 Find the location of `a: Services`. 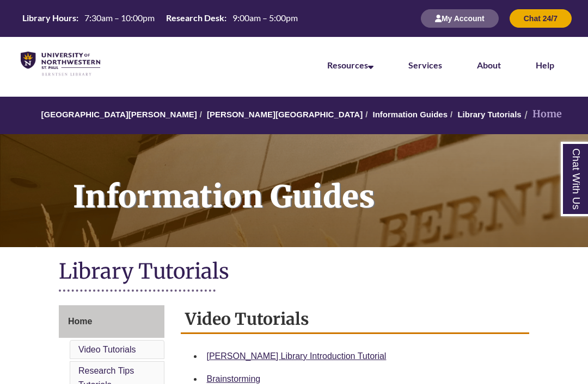

a: Services is located at coordinates (425, 65).